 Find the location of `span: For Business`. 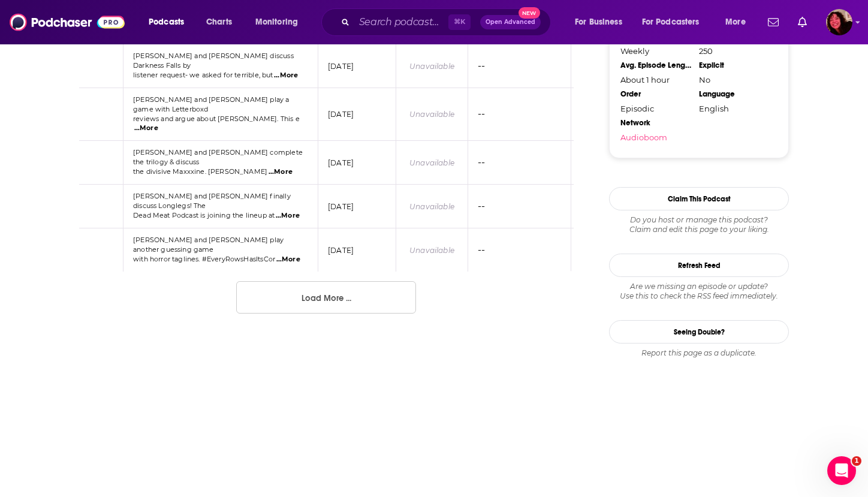

span: For Business is located at coordinates (598, 22).